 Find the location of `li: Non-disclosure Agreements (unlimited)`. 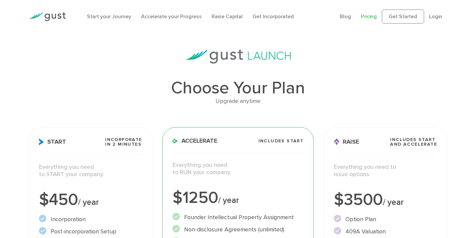

li: Non-disclosure Agreements (unlimited) is located at coordinates (238, 229).